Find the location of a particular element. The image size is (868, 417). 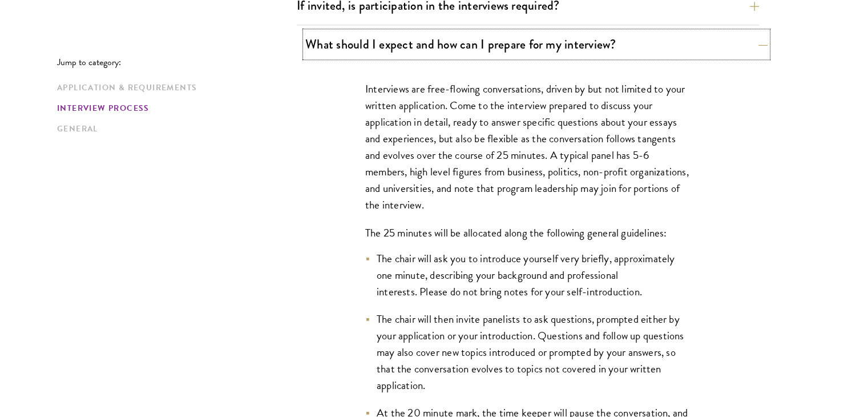

a: General is located at coordinates (173, 129).